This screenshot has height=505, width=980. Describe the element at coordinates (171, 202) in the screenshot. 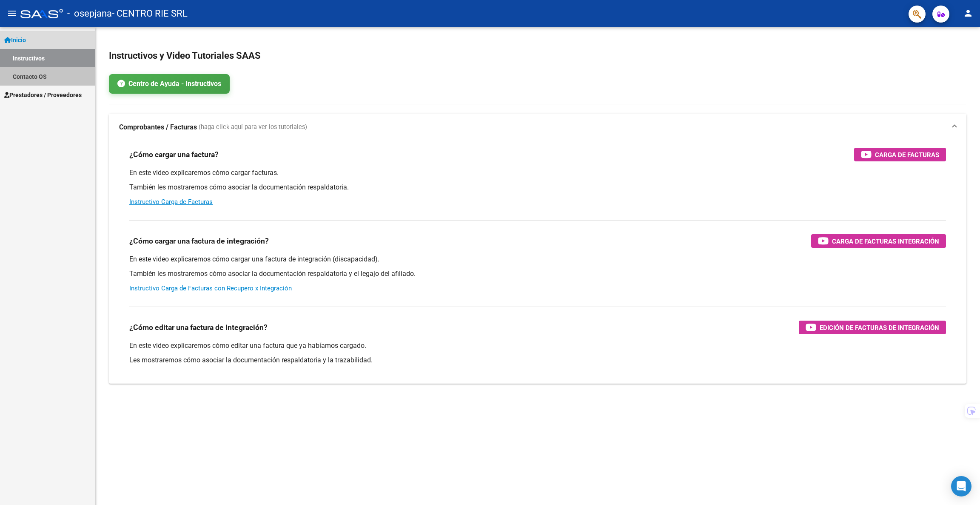

I see `a: Instructivo Carga de Facturas` at that location.